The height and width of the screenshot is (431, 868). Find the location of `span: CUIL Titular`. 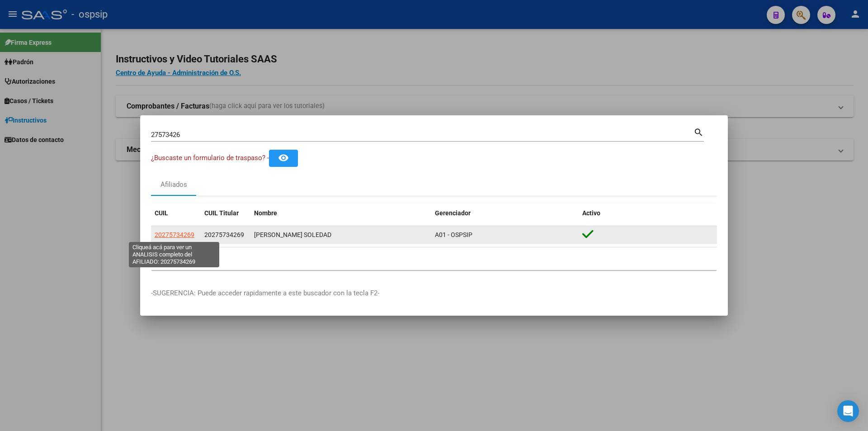

span: CUIL Titular is located at coordinates (221, 213).